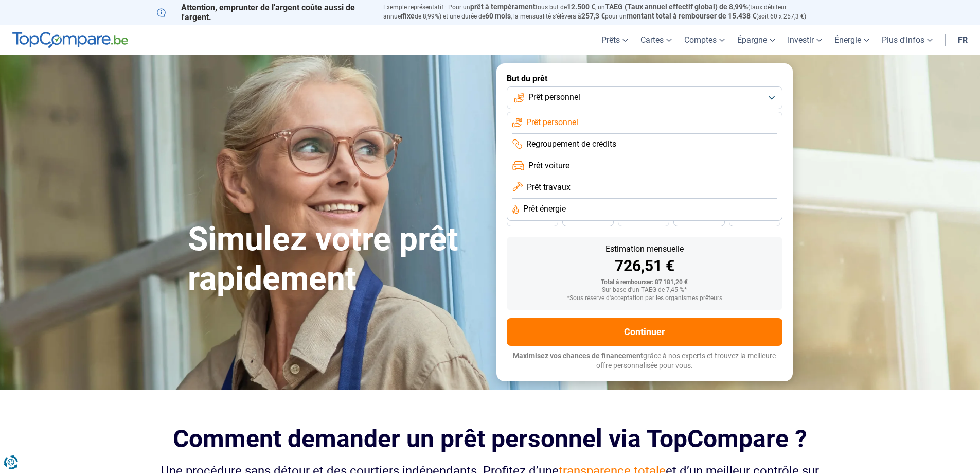 This screenshot has width=980, height=473. What do you see at coordinates (593, 16) in the screenshot?
I see `span: 257,3 €` at bounding box center [593, 16].